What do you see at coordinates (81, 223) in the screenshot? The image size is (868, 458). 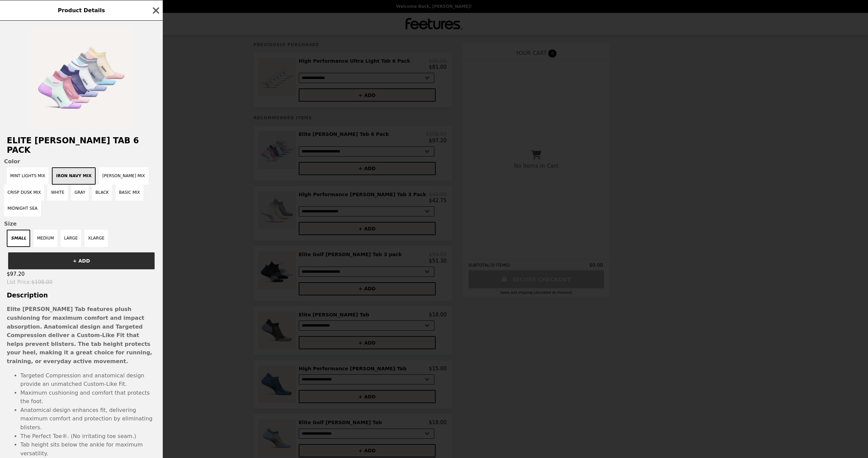 I see `span: Size` at bounding box center [81, 223].